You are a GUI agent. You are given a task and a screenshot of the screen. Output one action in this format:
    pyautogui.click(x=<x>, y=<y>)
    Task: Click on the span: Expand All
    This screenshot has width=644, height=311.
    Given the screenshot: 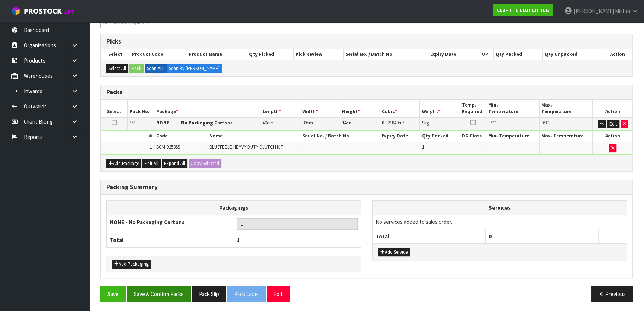 What is the action you would take?
    pyautogui.click(x=174, y=163)
    